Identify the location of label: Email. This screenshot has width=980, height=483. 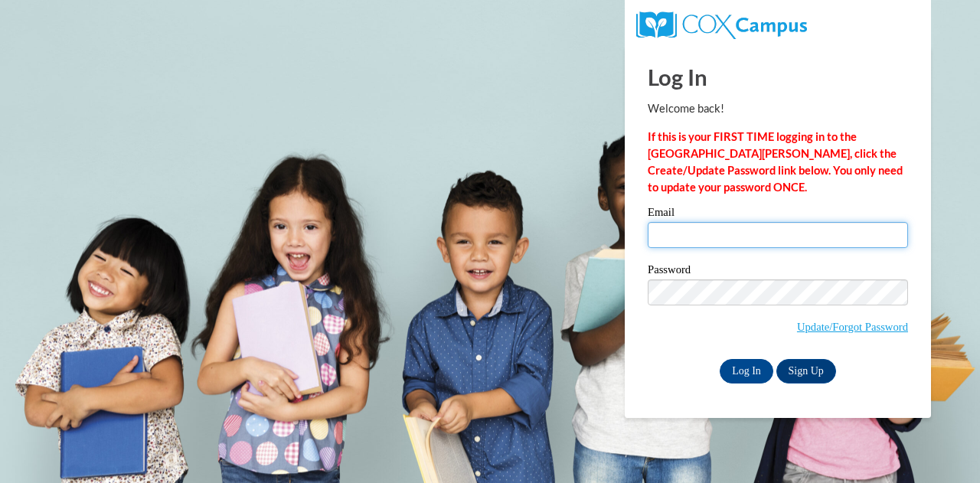
(778, 214).